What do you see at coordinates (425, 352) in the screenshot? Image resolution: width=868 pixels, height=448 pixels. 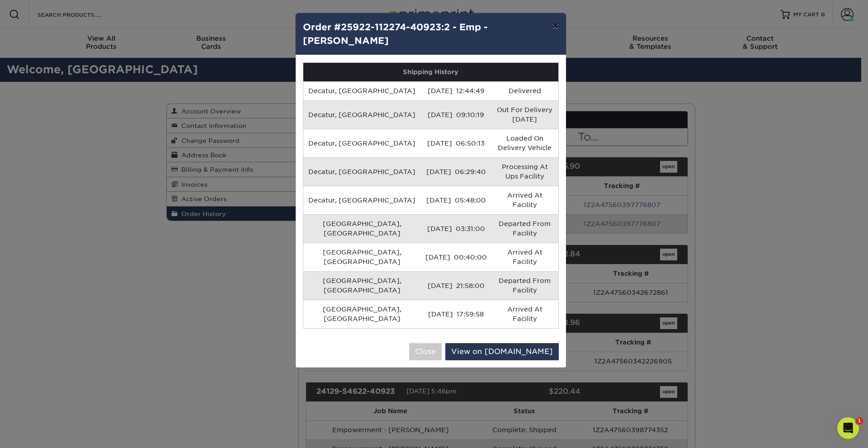 I see `button: Close` at bounding box center [425, 352].